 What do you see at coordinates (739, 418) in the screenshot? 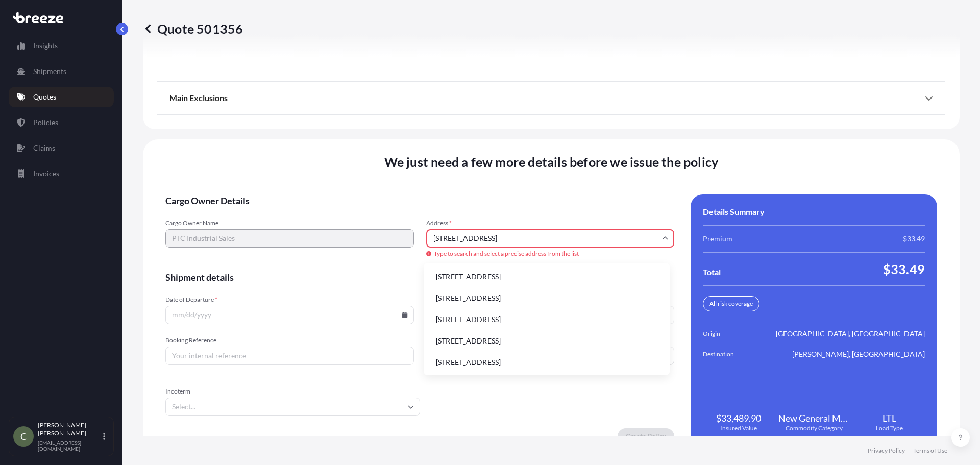
I see `span: $33,489.90` at bounding box center [739, 418].